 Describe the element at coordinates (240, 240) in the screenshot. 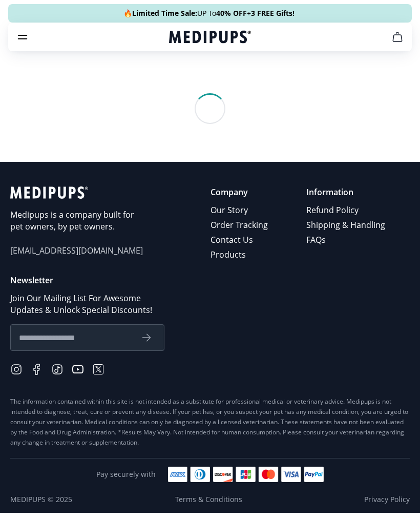

I see `a: Contact Us` at that location.